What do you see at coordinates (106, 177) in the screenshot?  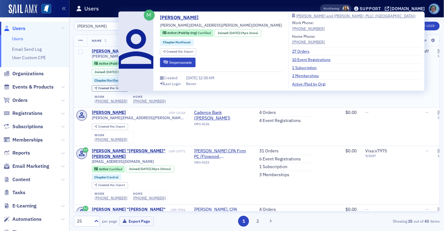 I see `a: Chapter:Central` at bounding box center [106, 177].